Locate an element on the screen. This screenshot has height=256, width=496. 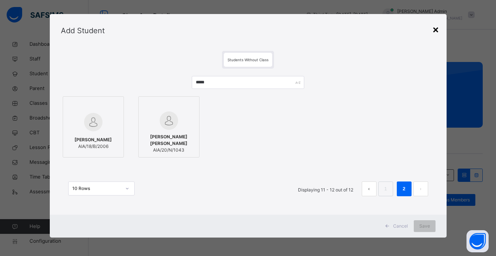
button: next page is located at coordinates (421, 189).